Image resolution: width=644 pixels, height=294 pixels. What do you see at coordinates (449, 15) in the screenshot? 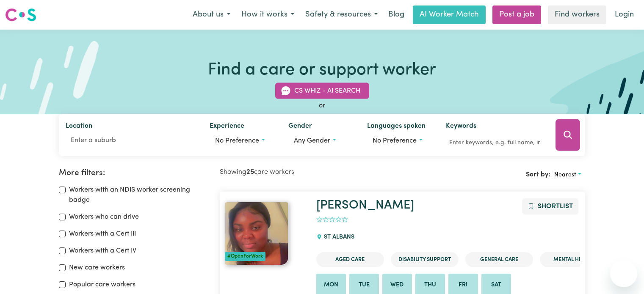
I see `a: AI Worker Match` at bounding box center [449, 15].